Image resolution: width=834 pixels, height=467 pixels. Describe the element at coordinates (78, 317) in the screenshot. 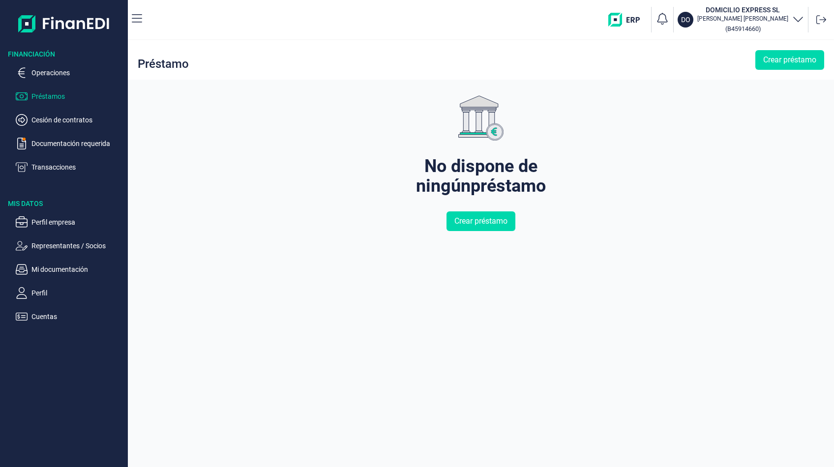

I see `p: Cuentas` at that location.